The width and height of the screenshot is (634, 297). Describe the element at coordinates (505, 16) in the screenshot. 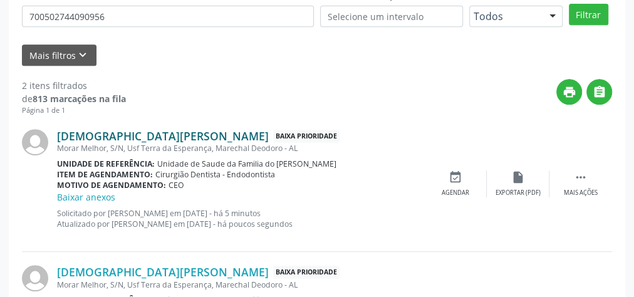

I see `span: Todos` at that location.